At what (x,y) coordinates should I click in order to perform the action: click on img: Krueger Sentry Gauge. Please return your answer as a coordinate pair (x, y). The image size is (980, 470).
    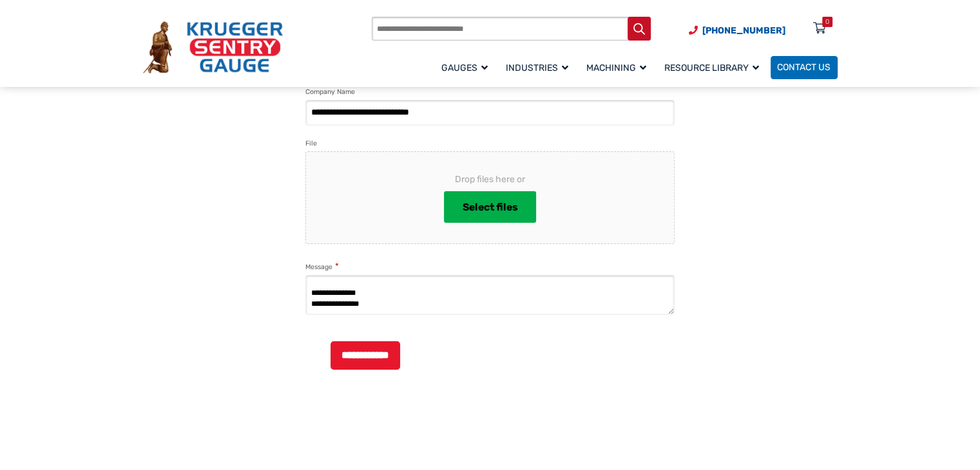
    Looking at the image, I should click on (212, 47).